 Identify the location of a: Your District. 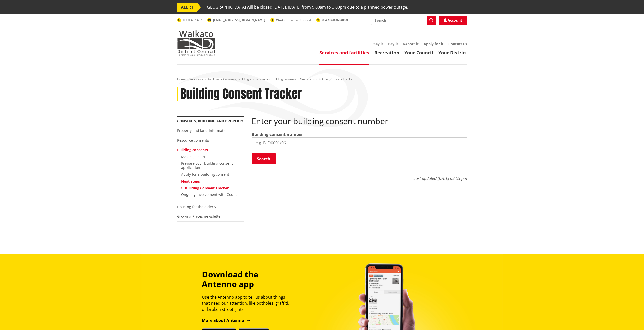
(453, 53).